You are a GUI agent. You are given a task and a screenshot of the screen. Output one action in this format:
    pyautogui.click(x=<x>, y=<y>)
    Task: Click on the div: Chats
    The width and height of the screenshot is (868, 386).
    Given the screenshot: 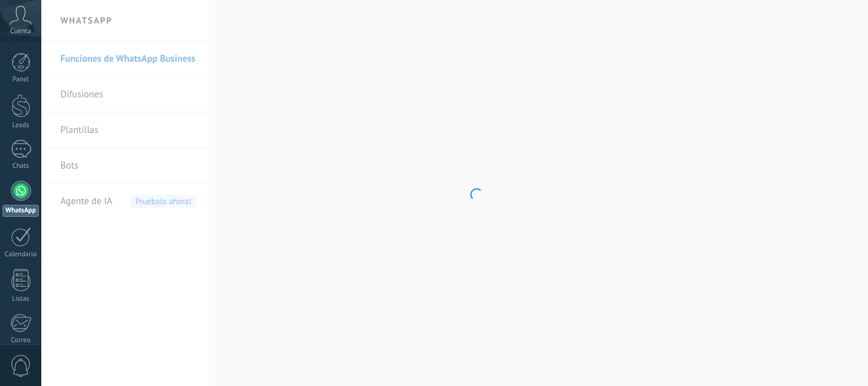 What is the action you would take?
    pyautogui.click(x=21, y=166)
    